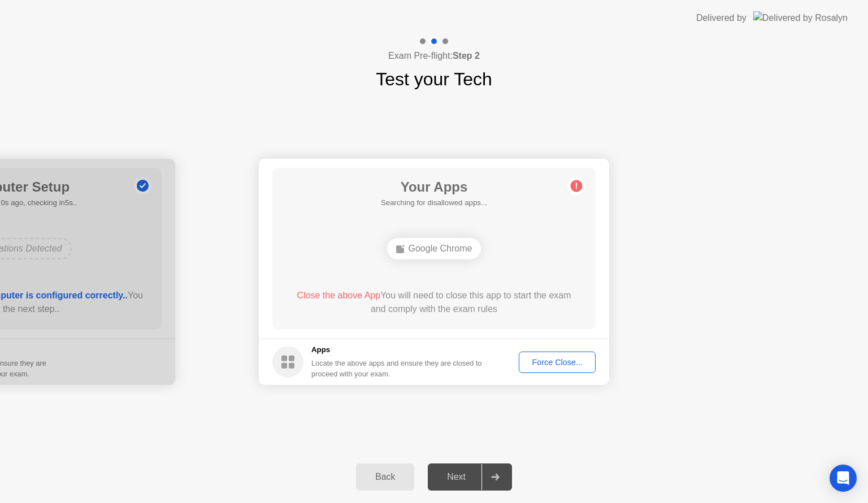 The height and width of the screenshot is (503, 868). I want to click on span: Close the above App, so click(338, 295).